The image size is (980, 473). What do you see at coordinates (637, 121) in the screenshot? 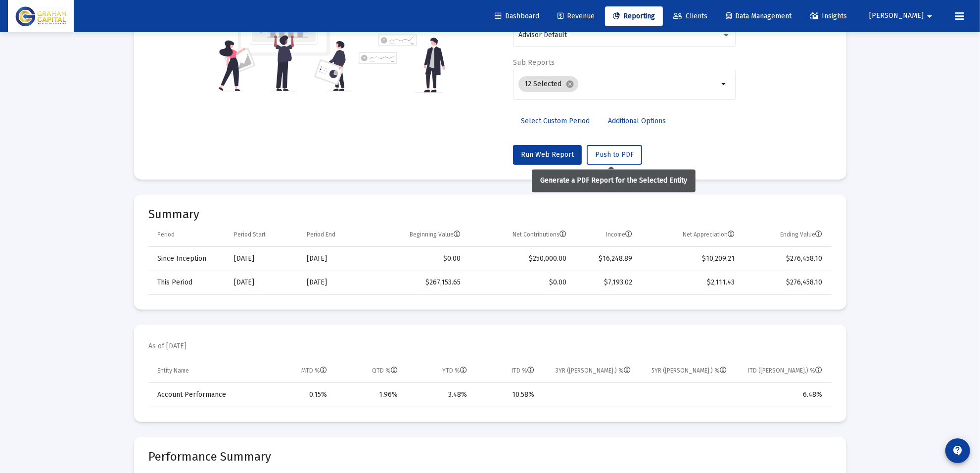
I see `span: Additional Options` at bounding box center [637, 121].